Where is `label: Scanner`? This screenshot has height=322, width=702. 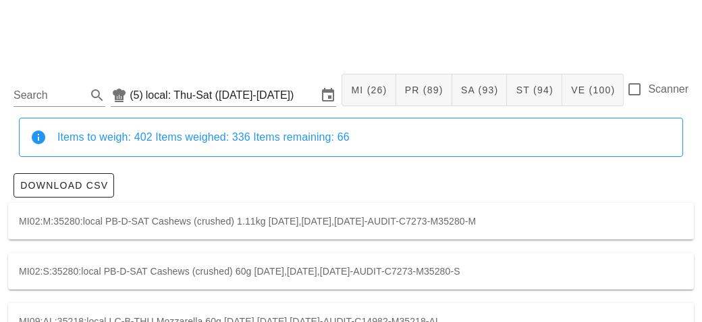 label: Scanner is located at coordinates (669, 89).